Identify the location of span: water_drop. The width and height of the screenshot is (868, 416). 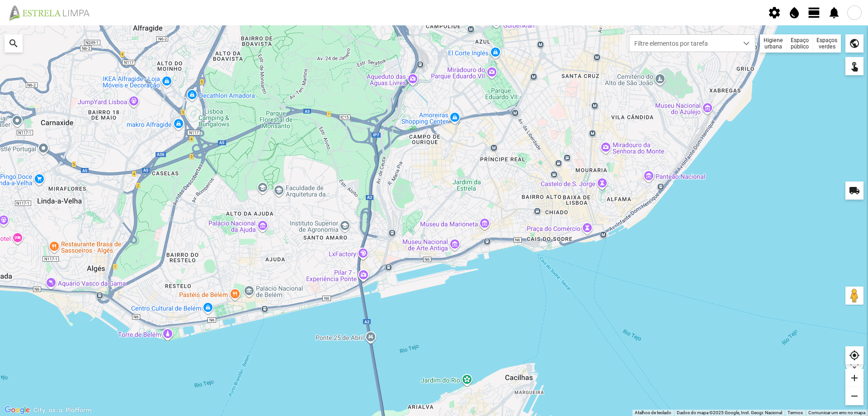
(794, 12).